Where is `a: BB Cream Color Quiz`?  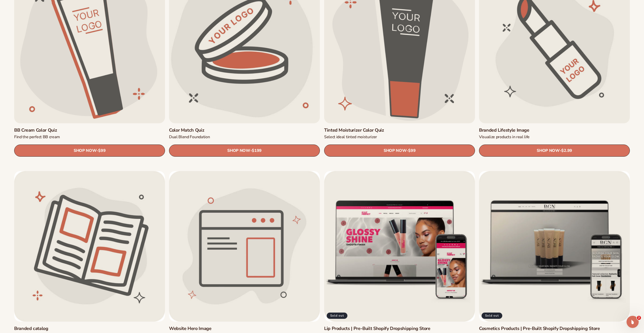
a: BB Cream Color Quiz is located at coordinates (90, 130).